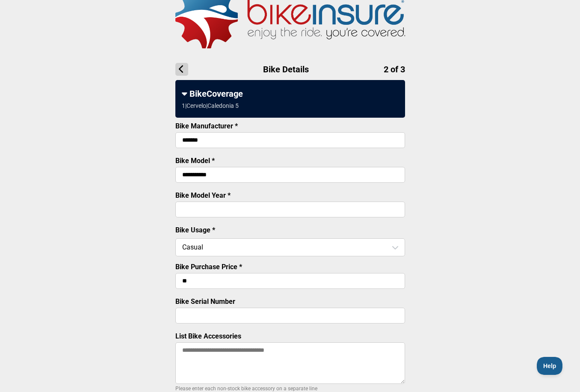 This screenshot has width=580, height=392. What do you see at coordinates (206, 301) in the screenshot?
I see `label: Bike Serial Number` at bounding box center [206, 301].